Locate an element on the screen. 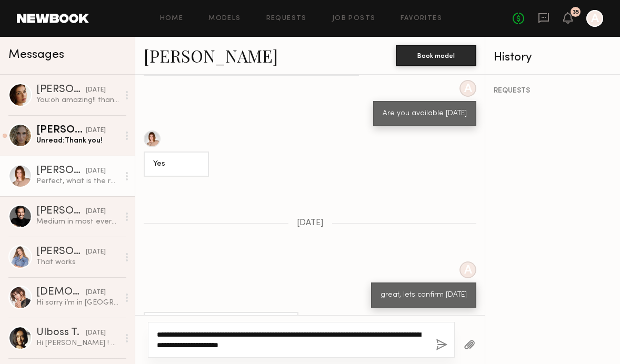 The image size is (620, 364). a: A is located at coordinates (595, 18).